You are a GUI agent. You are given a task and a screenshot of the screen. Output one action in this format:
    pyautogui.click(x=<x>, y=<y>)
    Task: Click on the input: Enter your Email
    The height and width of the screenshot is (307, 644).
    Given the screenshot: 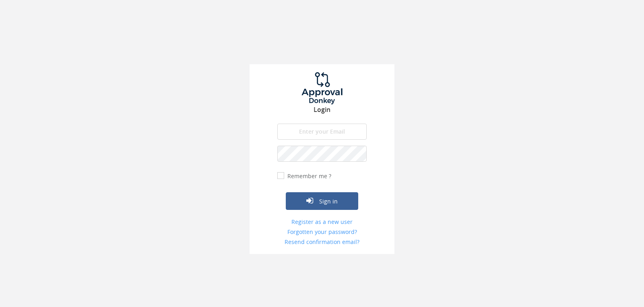 What is the action you would take?
    pyautogui.click(x=322, y=132)
    